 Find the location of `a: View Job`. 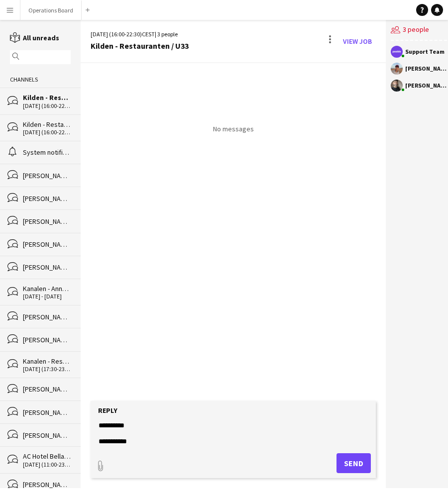

a: View Job is located at coordinates (358, 42).